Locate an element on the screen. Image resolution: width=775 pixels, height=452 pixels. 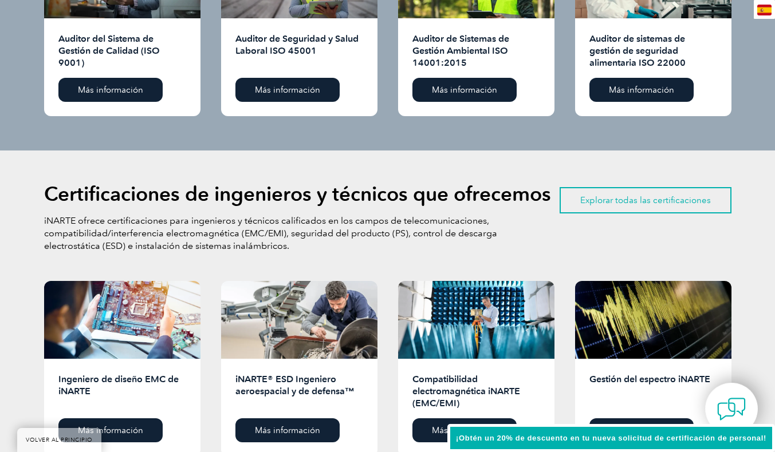
font: Gestión del espectro iNARTE is located at coordinates (649, 379).